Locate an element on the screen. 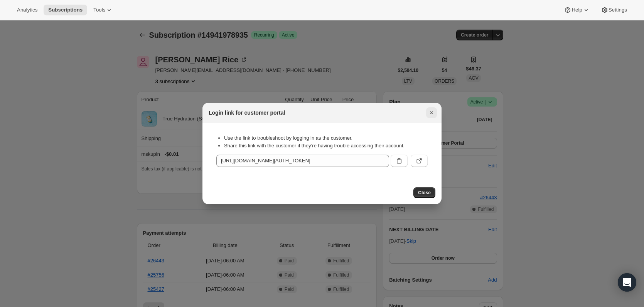  span: Help is located at coordinates (576, 10).